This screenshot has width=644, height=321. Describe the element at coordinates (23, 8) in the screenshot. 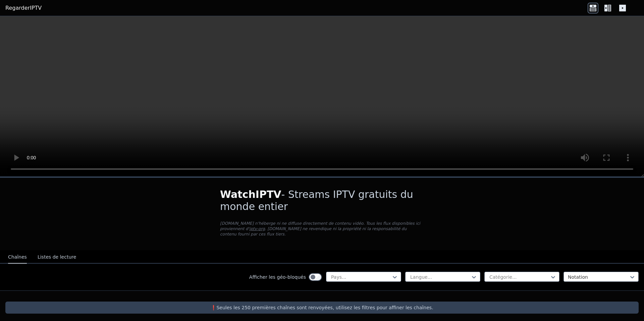

I see `a: RegarderIPTV` at that location.